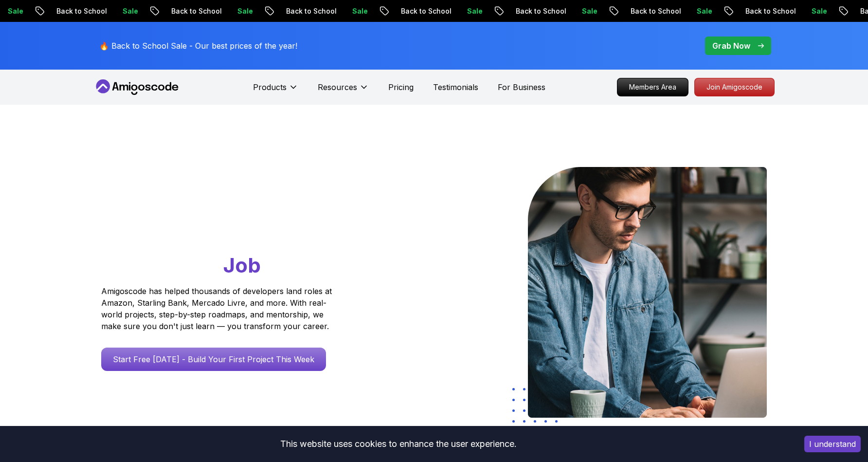 Image resolution: width=868 pixels, height=462 pixels. What do you see at coordinates (456, 87) in the screenshot?
I see `p: Testimonials` at bounding box center [456, 87].